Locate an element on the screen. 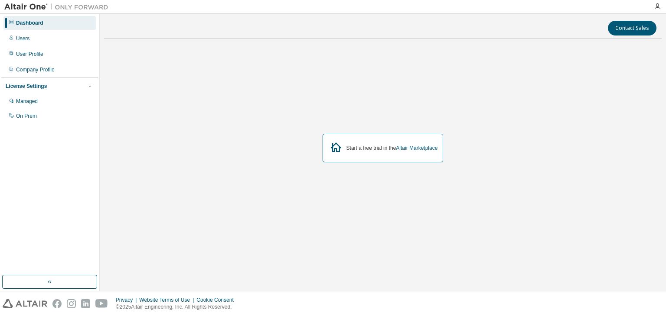 The height and width of the screenshot is (316, 666). div: Managed is located at coordinates (27, 101).